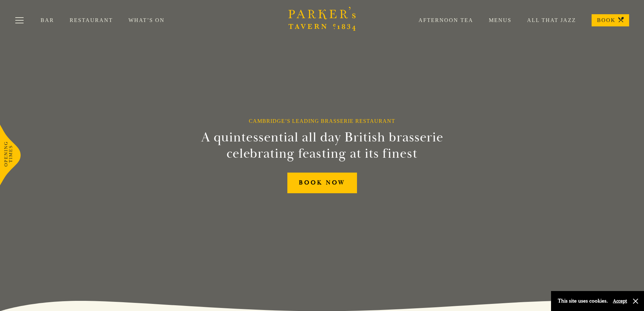  Describe the element at coordinates (620, 301) in the screenshot. I see `button: Accept` at that location.